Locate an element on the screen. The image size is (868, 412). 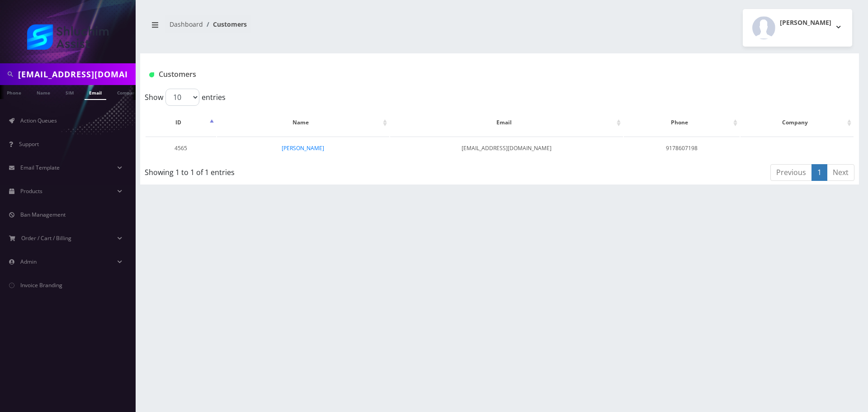
td: 4565 is located at coordinates (181, 148).